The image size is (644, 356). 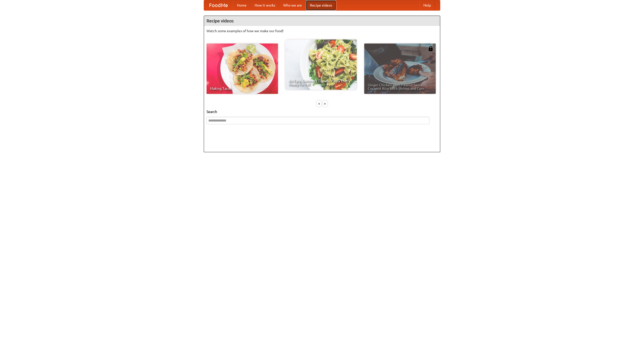 I want to click on h4: Recipe videos, so click(x=322, y=21).